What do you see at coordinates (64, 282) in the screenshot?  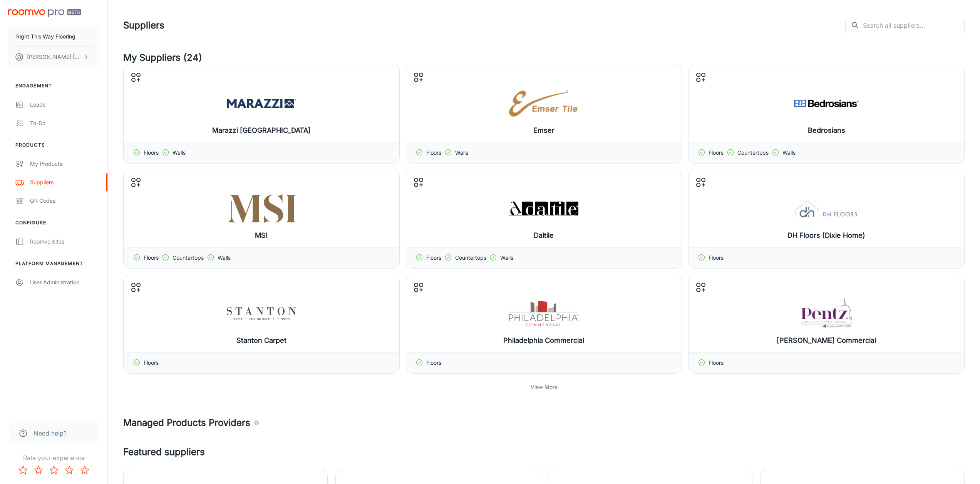 I see `div: User Administration` at bounding box center [64, 282].